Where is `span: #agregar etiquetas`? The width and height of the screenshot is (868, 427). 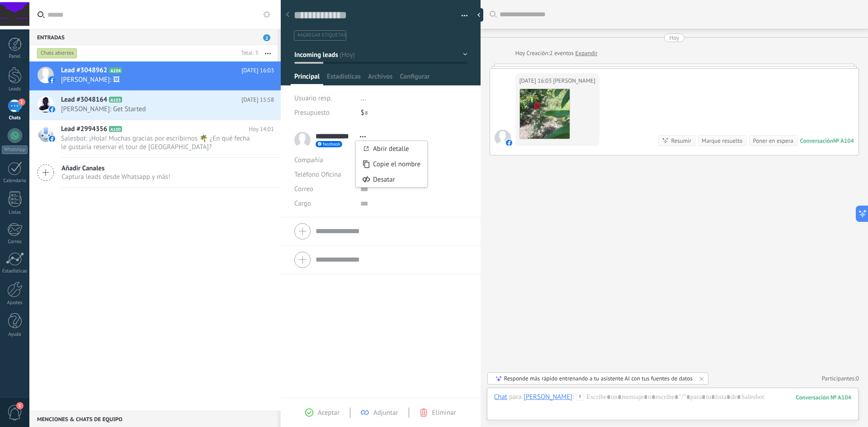
span: #agregar etiquetas is located at coordinates (321, 35).